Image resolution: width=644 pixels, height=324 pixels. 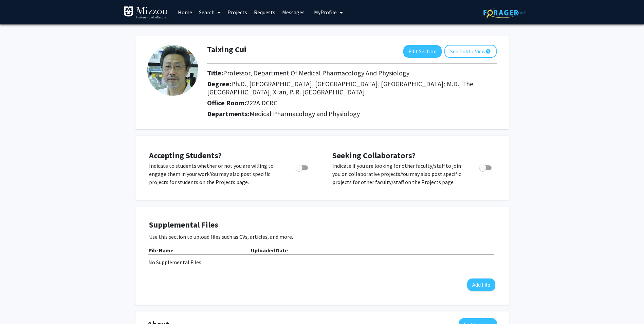 I want to click on b: File Name, so click(x=161, y=250).